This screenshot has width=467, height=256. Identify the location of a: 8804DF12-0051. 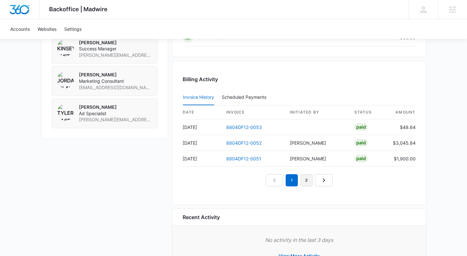
(243, 158).